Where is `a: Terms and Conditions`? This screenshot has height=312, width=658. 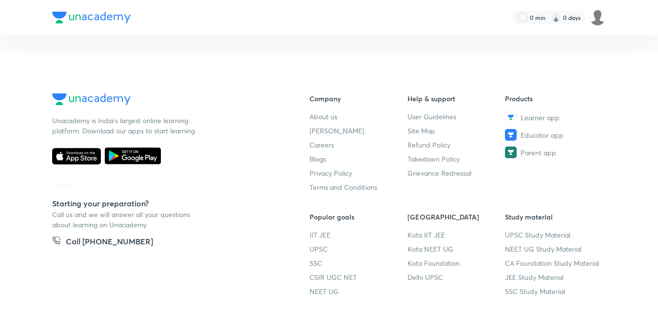
a: Terms and Conditions is located at coordinates (358, 187).